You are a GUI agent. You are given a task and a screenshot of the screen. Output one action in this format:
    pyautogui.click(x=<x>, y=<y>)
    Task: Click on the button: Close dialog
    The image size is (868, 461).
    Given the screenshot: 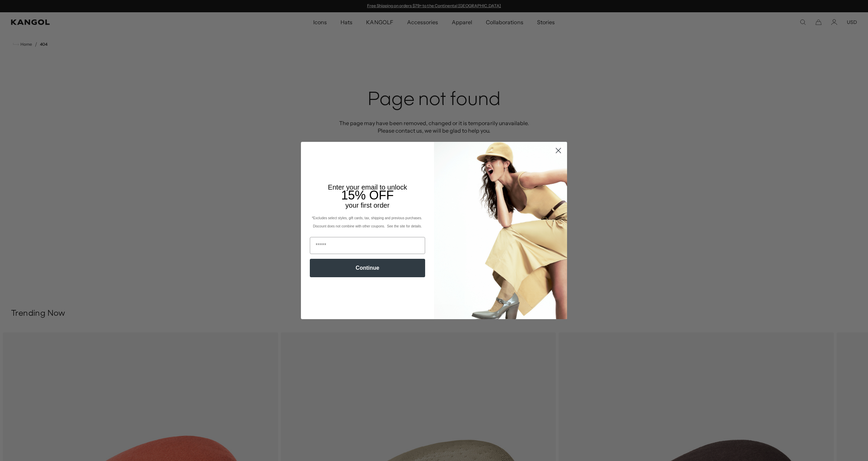 What is the action you would take?
    pyautogui.click(x=558, y=150)
    